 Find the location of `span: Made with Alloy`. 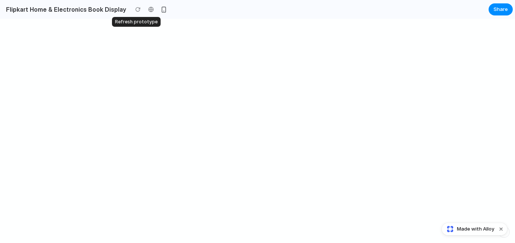

span: Made with Alloy is located at coordinates (476, 229).